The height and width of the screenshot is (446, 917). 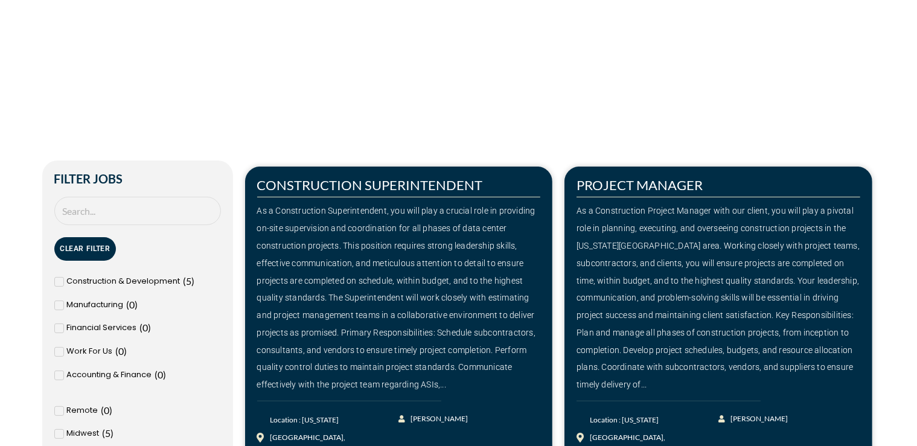 I want to click on span: Midwest, so click(x=83, y=433).